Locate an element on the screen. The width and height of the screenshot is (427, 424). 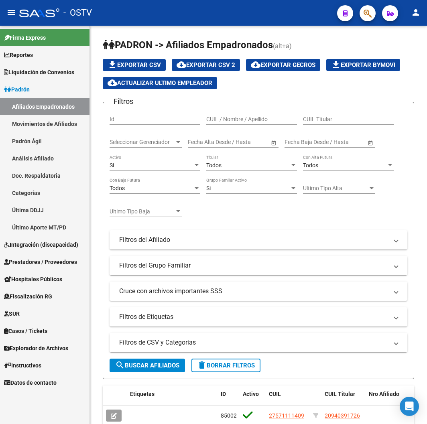
button: Buscar Afiliados is located at coordinates (147, 366).